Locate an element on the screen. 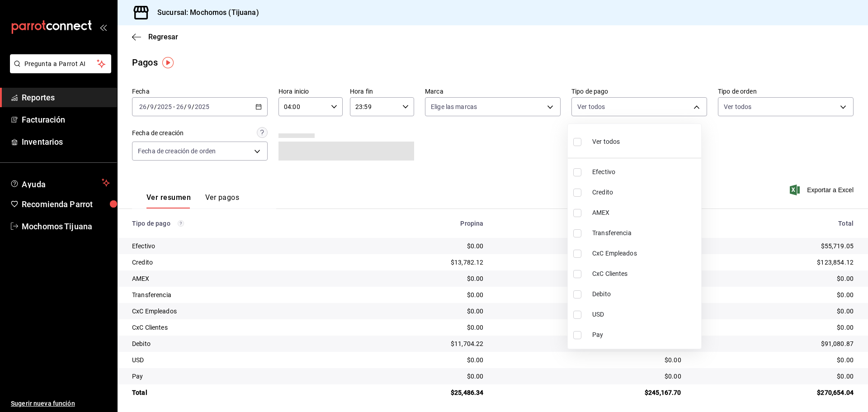  img: Tooltip marker is located at coordinates (168, 62).